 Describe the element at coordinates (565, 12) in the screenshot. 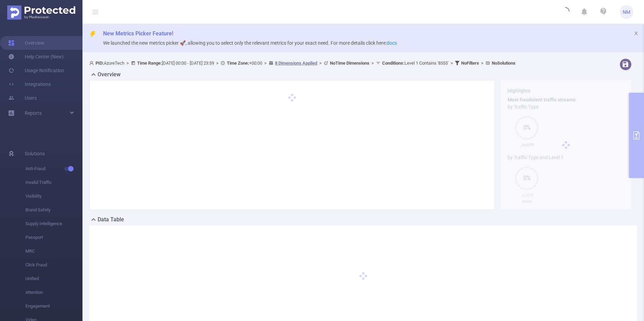

I see `i: icon: loading` at that location.